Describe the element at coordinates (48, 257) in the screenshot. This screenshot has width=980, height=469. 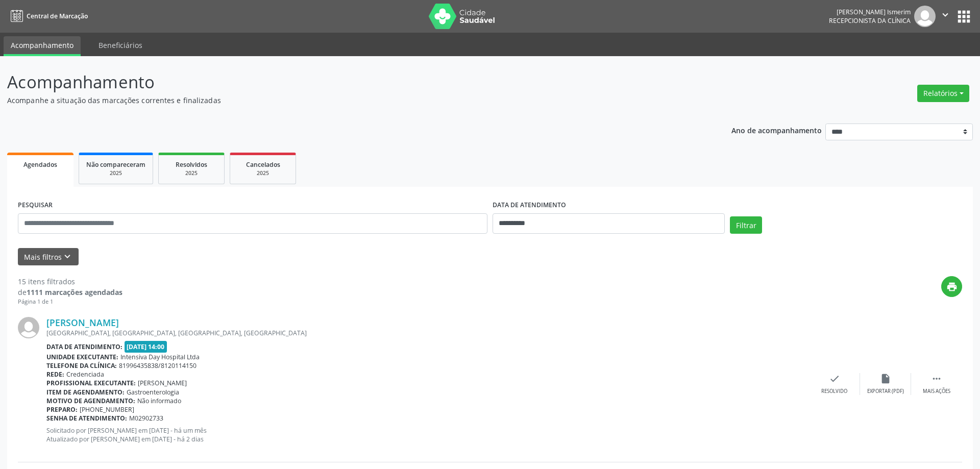
I see `button: Mais filtroskeyboard_arrow_down` at that location.